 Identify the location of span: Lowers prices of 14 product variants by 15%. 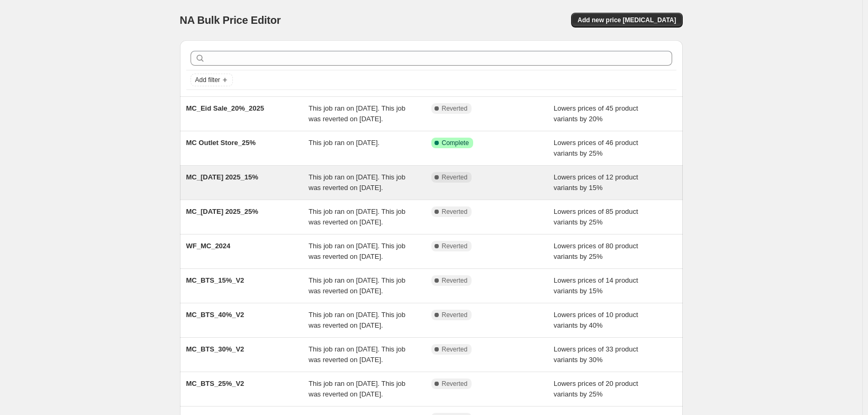
(596, 285).